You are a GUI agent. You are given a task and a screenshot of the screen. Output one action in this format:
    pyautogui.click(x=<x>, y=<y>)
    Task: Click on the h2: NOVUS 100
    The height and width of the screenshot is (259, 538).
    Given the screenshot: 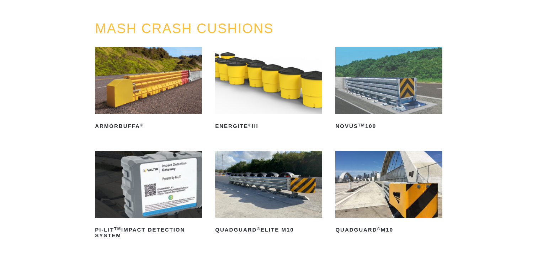 What is the action you would take?
    pyautogui.click(x=389, y=126)
    